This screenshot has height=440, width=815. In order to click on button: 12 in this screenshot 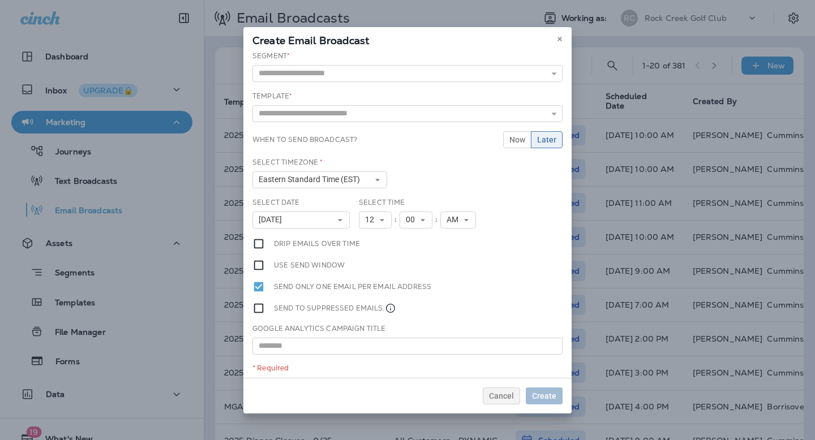, I will do `click(375, 220)`.